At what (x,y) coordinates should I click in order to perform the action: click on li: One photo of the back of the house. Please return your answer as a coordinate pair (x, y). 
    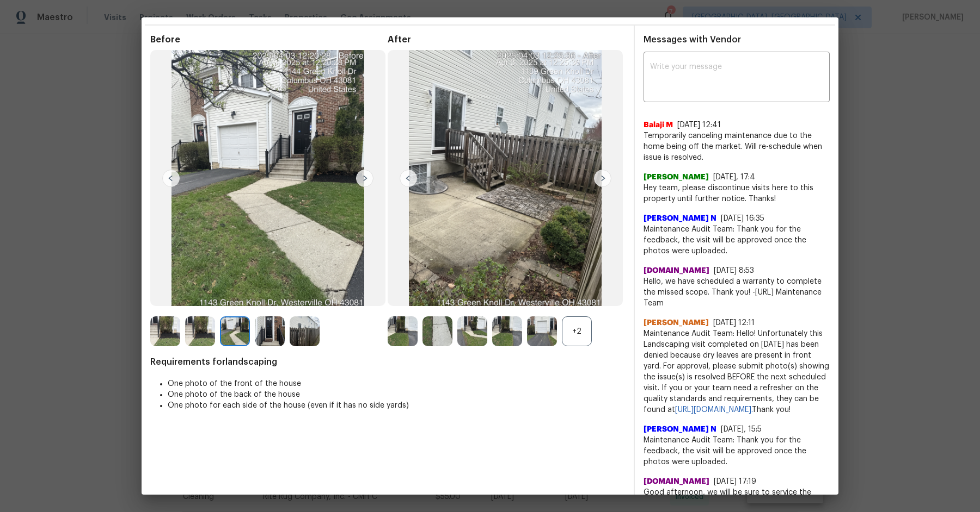
    Looking at the image, I should click on (396, 395).